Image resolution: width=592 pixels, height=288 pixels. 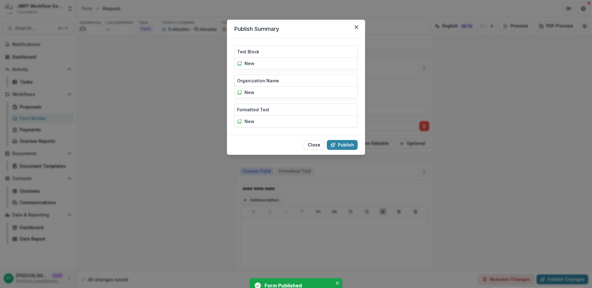 What do you see at coordinates (248, 51) in the screenshot?
I see `p: Text Block` at bounding box center [248, 51].